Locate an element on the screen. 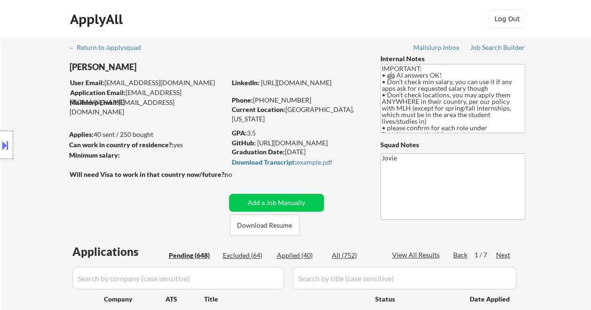 This screenshot has height=310, width=591. div: Internal Notes is located at coordinates (453, 59).